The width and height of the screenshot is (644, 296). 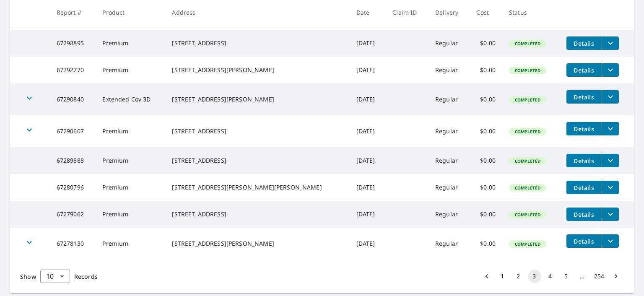 I want to click on button: filesDropdownBtn-67280796, so click(x=610, y=187).